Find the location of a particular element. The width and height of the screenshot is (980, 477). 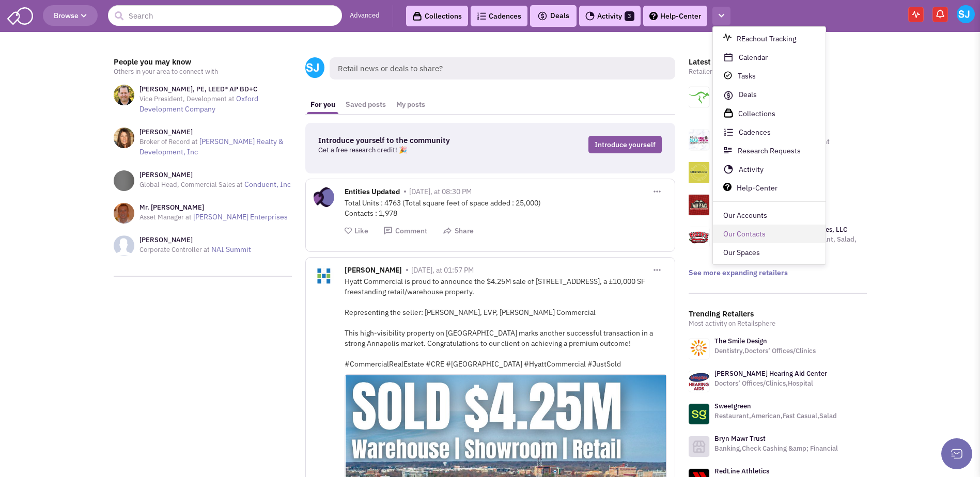

img: pie-chart-icon.svg is located at coordinates (729, 170).